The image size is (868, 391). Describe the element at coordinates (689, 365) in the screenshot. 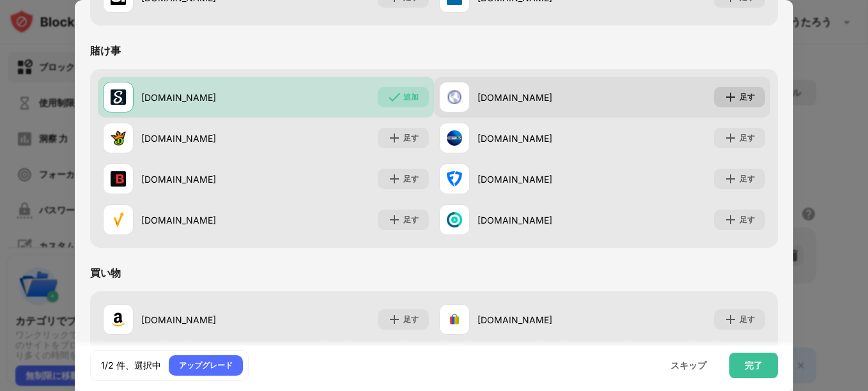

I see `div: スキップ` at that location.